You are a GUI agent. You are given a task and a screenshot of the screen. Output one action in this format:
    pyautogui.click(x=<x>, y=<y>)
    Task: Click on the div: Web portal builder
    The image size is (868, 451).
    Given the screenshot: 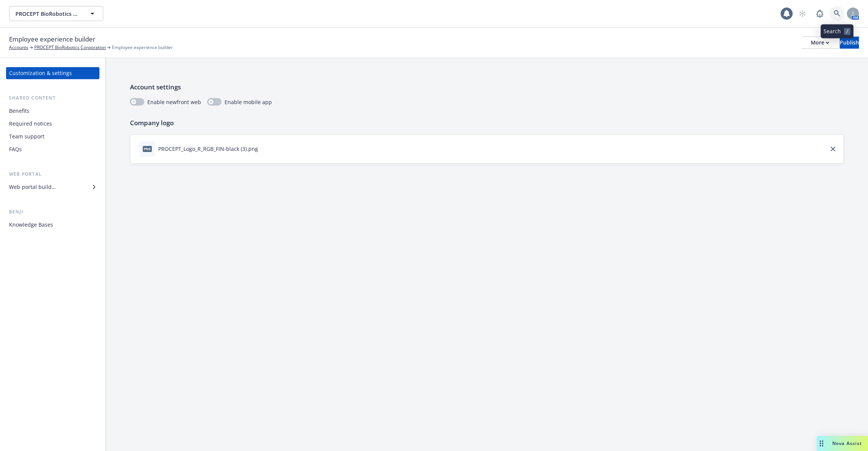 What is the action you would take?
    pyautogui.click(x=32, y=187)
    